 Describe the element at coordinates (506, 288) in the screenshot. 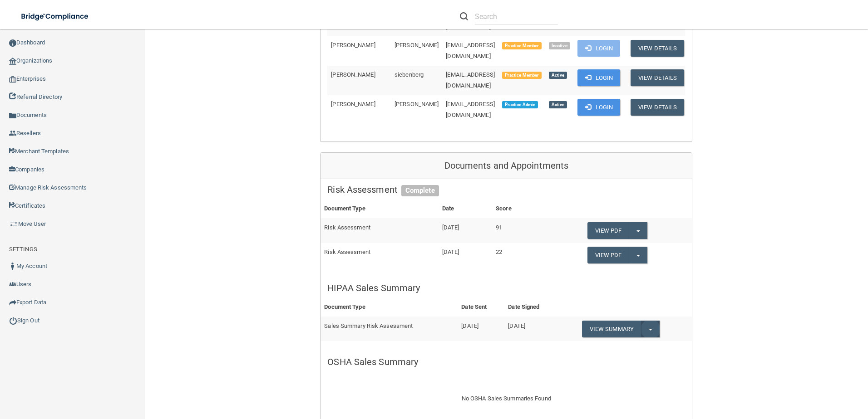

I see `h5: HIPAA Sales Summary` at that location.